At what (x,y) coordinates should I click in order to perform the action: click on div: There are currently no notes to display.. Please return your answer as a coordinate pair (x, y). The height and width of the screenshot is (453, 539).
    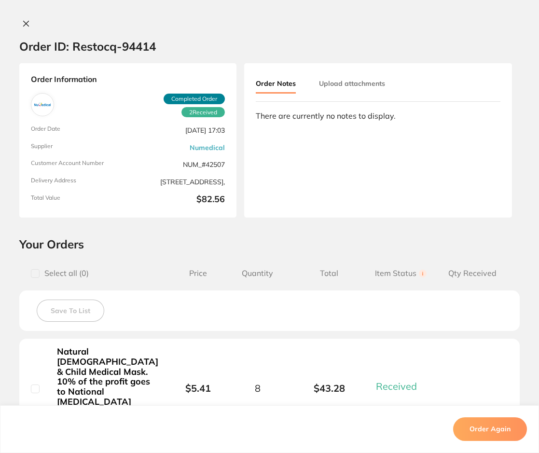
    Looking at the image, I should click on (378, 116).